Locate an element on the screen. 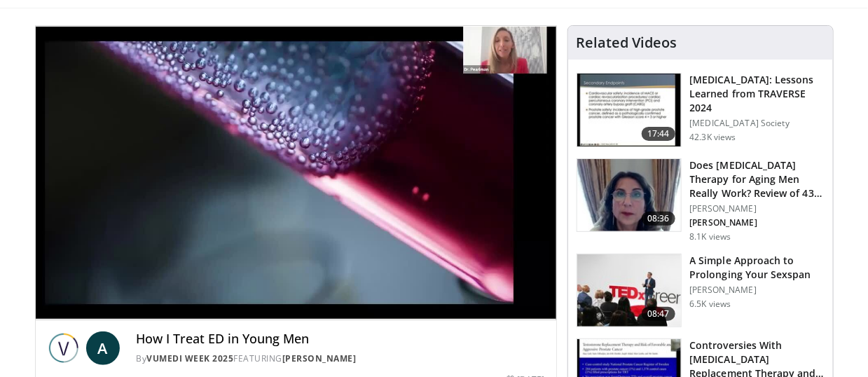  span: 08:36 is located at coordinates (658, 218).